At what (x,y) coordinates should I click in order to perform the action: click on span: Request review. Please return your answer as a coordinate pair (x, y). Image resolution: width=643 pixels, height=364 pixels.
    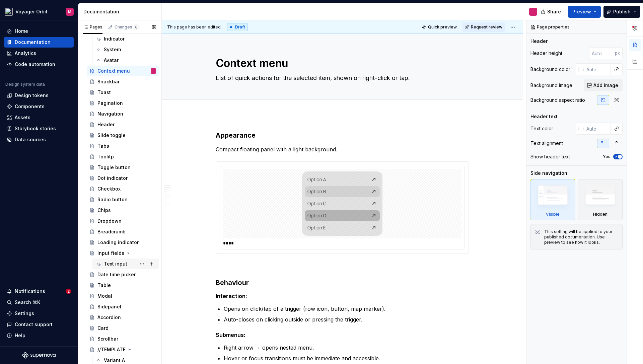
    Looking at the image, I should click on (487, 27).